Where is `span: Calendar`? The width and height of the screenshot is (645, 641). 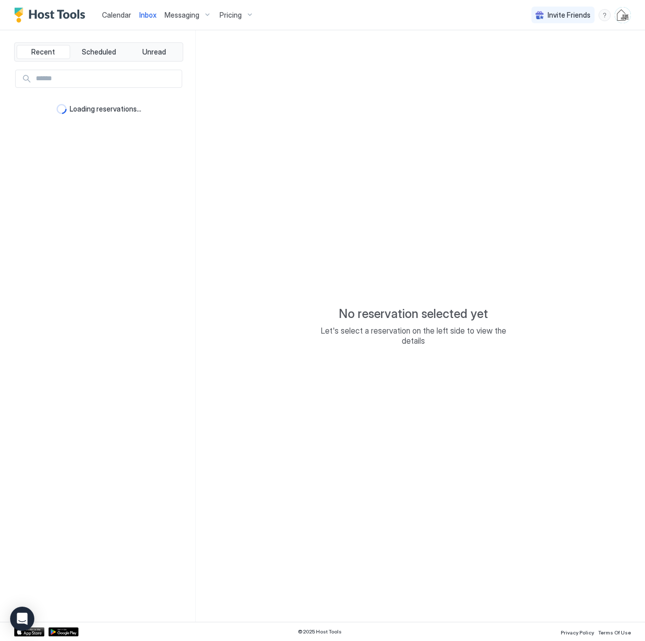
span: Calendar is located at coordinates (117, 15).